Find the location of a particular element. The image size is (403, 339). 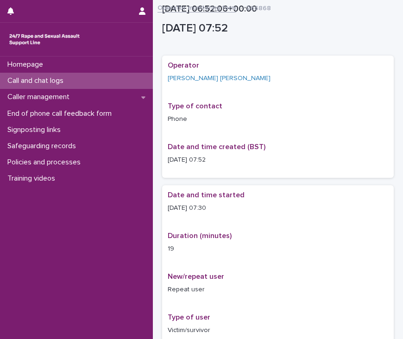

p: Call and chat logs is located at coordinates (37, 81).